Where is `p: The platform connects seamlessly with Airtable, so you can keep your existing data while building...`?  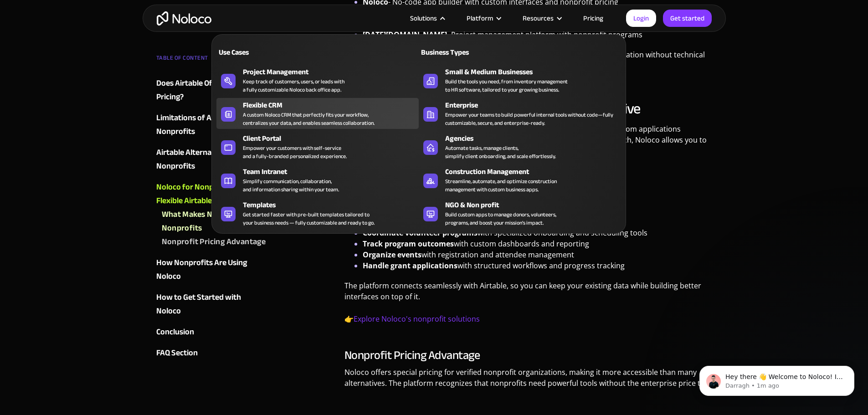 p: The platform connects seamlessly with Airtable, so you can keep your existing data while building... is located at coordinates (528, 294).